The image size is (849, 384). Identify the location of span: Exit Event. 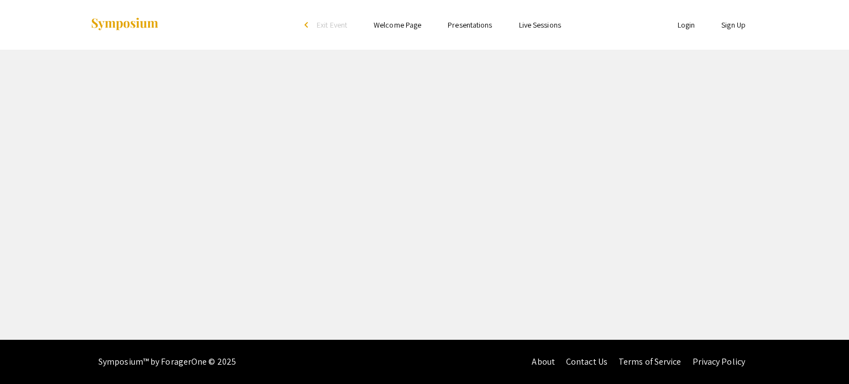
(332, 25).